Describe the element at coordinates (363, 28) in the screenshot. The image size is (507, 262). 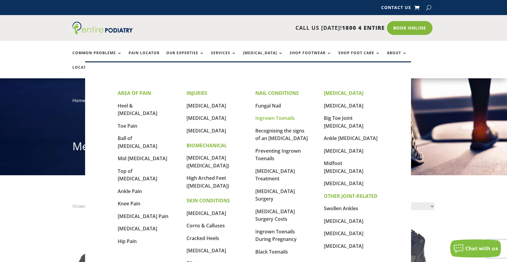
I see `span: 1800 4 ENTIRE` at that location.